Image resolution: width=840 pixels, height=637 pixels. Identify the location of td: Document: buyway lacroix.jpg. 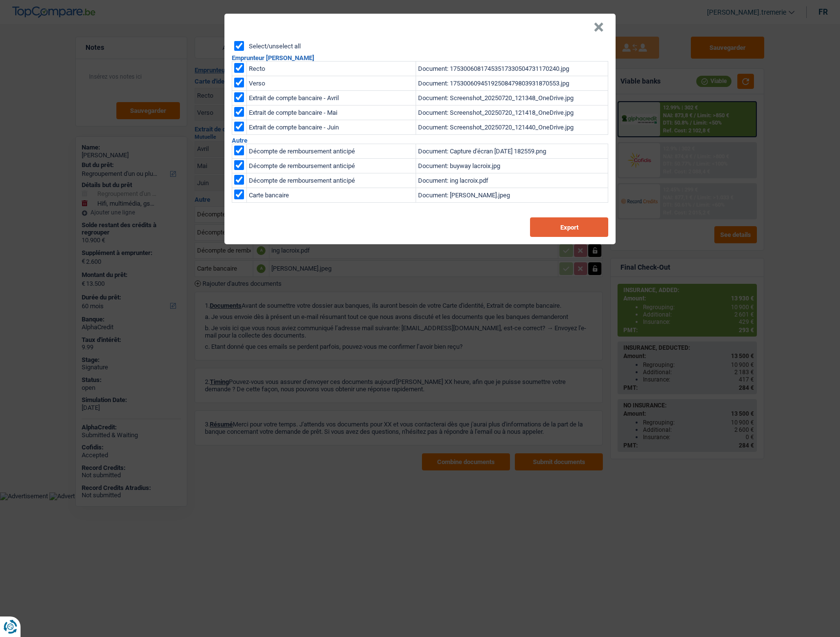
(512, 166).